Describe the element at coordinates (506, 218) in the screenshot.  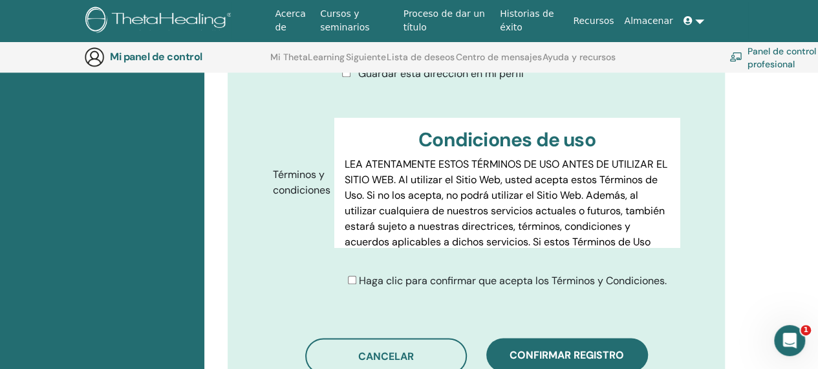
I see `font: LEA ATENTAMENTE ESTOS TÉRMINOS DE USO ANTES DE UTILIZAR EL SITIO WEB. Al utilizar el Sitio Web, u...` at that location.